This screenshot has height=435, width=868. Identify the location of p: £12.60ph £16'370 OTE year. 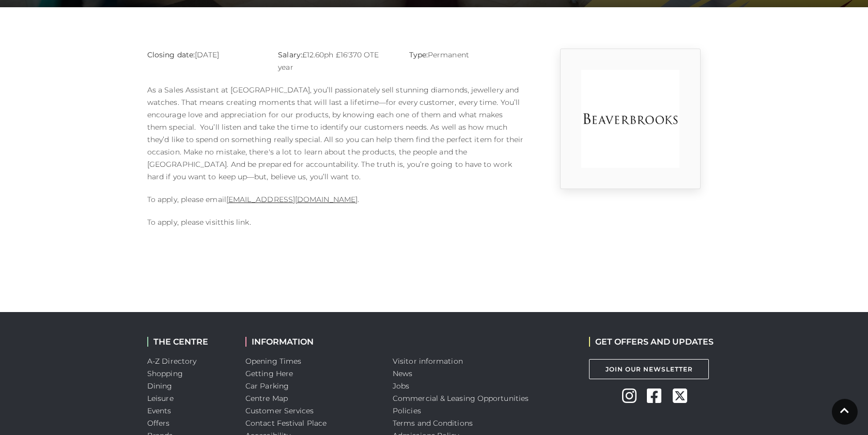
(335, 61).